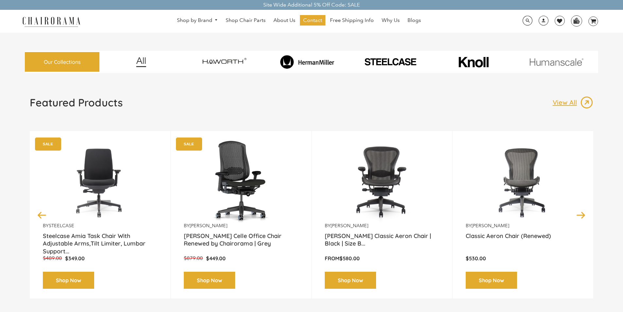 The width and height of the screenshot is (623, 312). Describe the element at coordinates (581, 215) in the screenshot. I see `button: Next` at that location.